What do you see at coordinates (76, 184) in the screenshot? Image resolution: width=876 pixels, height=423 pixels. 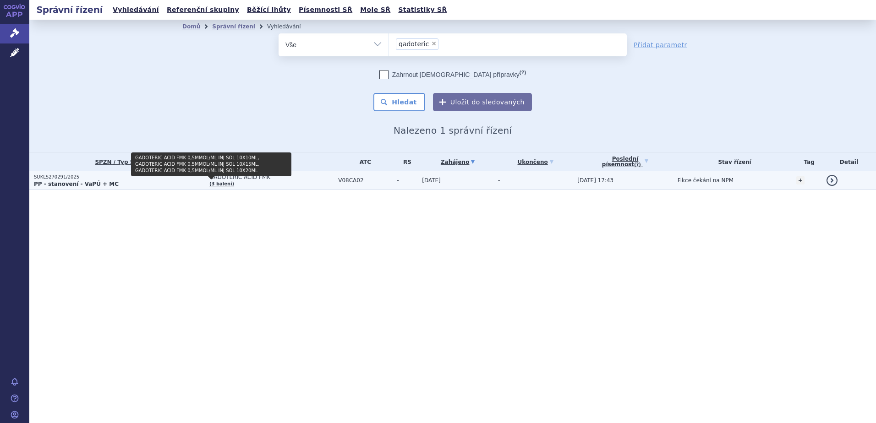 I see `strong: PP - stanovení - VaPÚ + MC` at bounding box center [76, 184].